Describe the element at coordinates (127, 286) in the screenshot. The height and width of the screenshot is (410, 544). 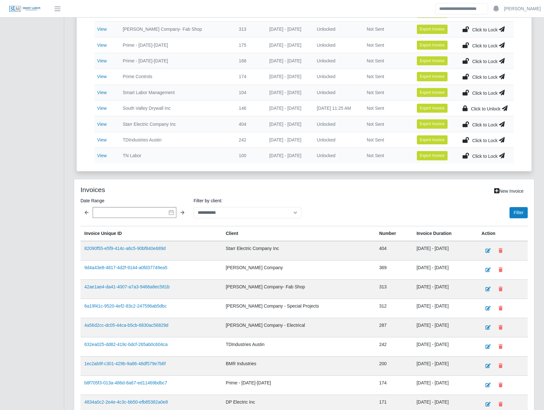
I see `a: 42ae1ae4-da41-4007-a7a3-9466a8ec581b` at that location.